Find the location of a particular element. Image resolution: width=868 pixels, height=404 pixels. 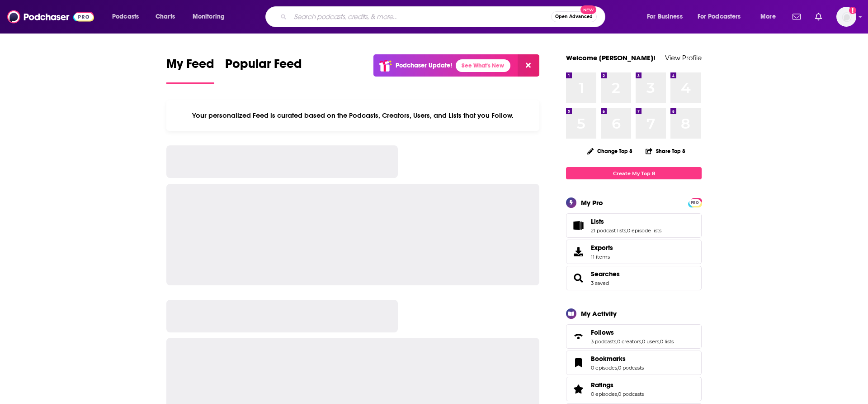

button: Open AdvancedNew is located at coordinates (574, 17).